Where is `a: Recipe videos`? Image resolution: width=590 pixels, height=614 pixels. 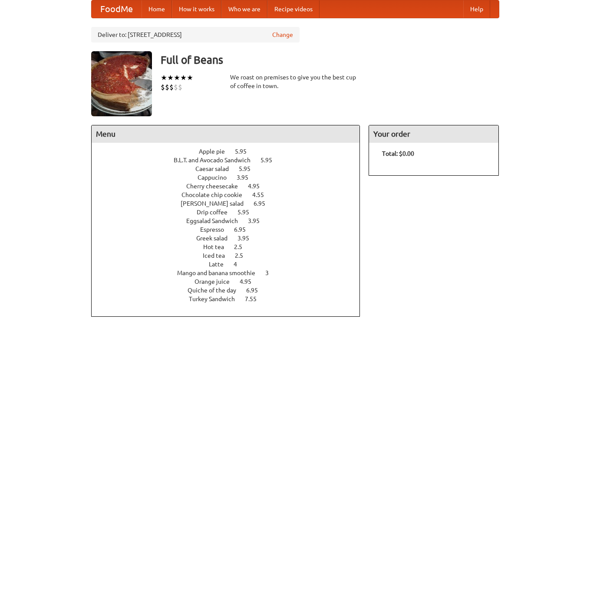 a: Recipe videos is located at coordinates (293, 9).